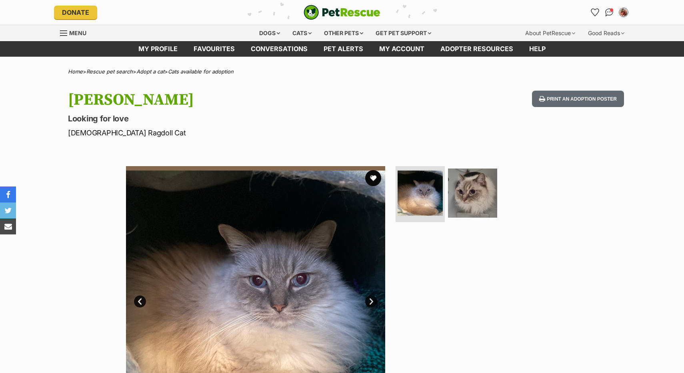 This screenshot has height=373, width=684. Describe the element at coordinates (477, 49) in the screenshot. I see `a: Adopter resources` at that location.